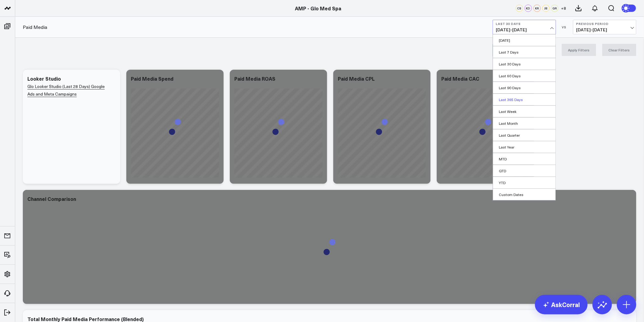 The width and height of the screenshot is (644, 322). What do you see at coordinates (579, 50) in the screenshot?
I see `button: Apply Filters` at bounding box center [579, 50].